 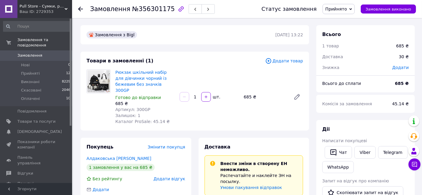 What do you see at coordinates (36, 160) in the screenshot?
I see `span: Панель управління` at bounding box center [36, 160].